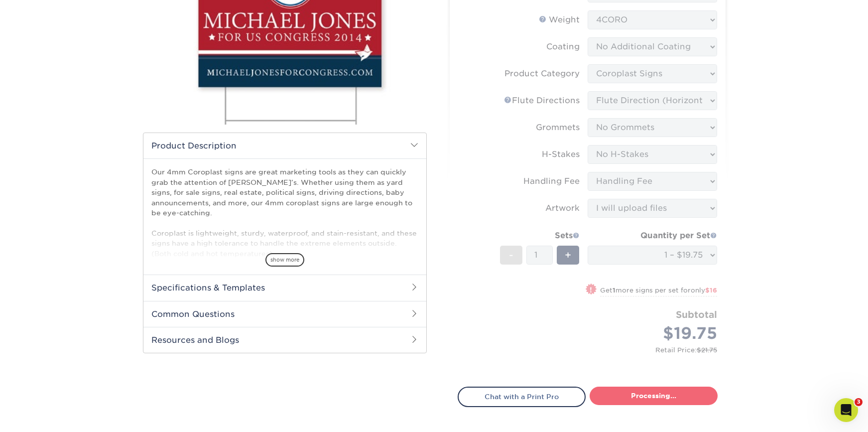 Image resolution: width=868 pixels, height=432 pixels. I want to click on span: show more, so click(285, 260).